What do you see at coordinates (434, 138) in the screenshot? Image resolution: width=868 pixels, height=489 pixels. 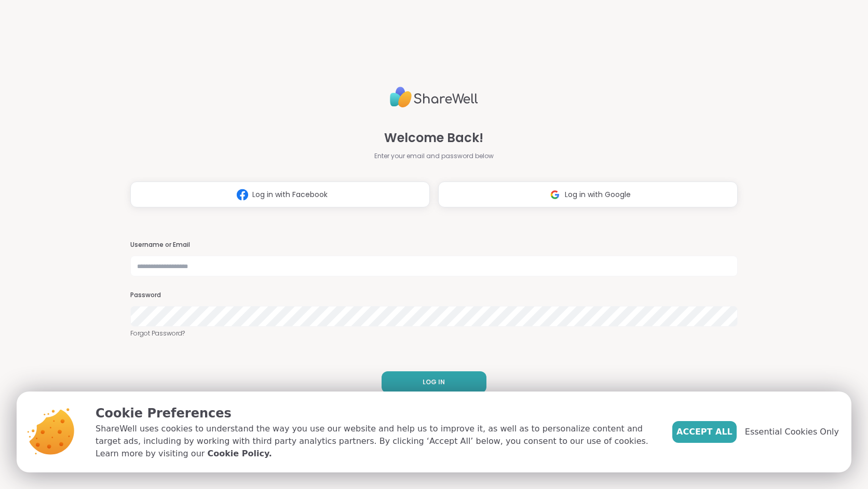 I see `span: Welcome Back!` at bounding box center [434, 138].